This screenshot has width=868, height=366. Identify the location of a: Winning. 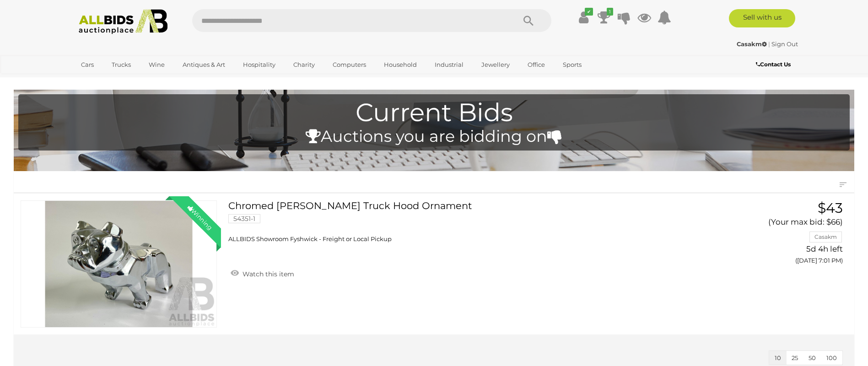
(119, 264).